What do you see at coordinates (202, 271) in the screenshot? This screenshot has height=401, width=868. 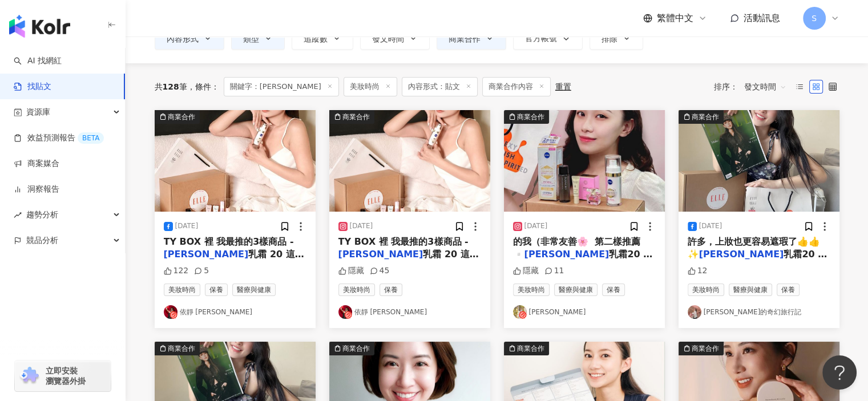 I see `div: 5` at bounding box center [202, 271].